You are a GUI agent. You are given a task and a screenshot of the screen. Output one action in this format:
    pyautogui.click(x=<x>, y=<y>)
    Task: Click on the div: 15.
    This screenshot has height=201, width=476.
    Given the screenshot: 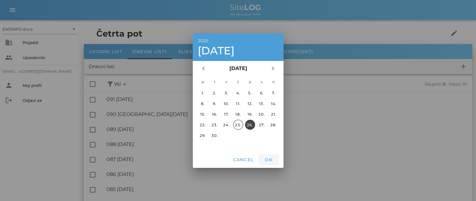 What is the action you would take?
    pyautogui.click(x=202, y=114)
    